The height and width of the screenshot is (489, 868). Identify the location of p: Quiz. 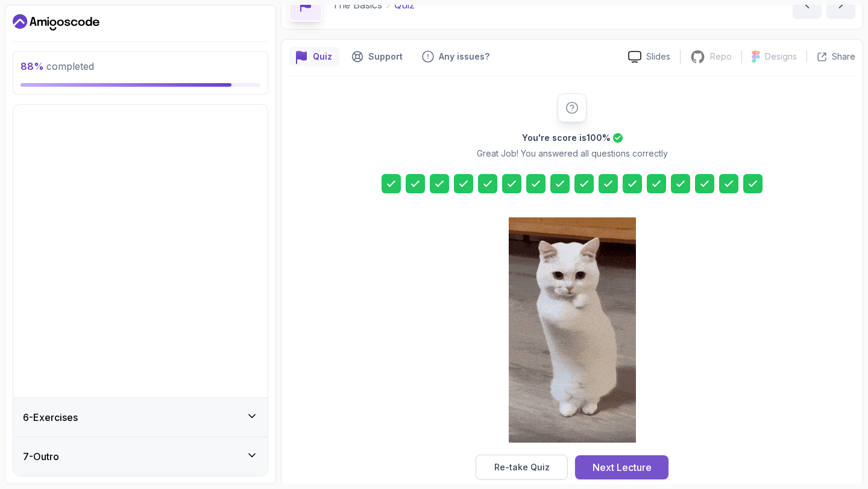
(323, 56).